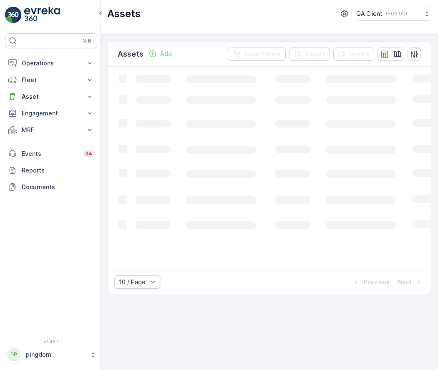 The image size is (438, 370). Describe the element at coordinates (50, 154) in the screenshot. I see `p: Events` at that location.